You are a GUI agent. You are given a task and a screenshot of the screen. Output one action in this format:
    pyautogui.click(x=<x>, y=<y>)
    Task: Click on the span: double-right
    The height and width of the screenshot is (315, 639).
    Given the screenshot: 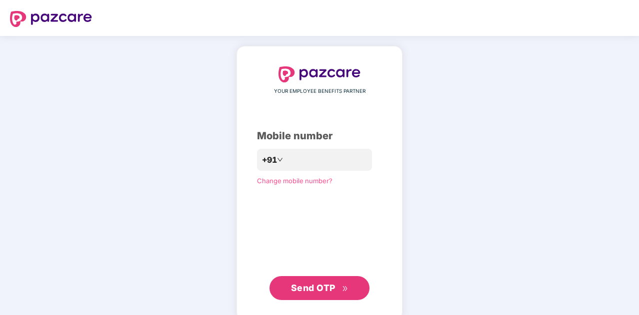 What is the action you would take?
    pyautogui.click(x=345, y=289)
    